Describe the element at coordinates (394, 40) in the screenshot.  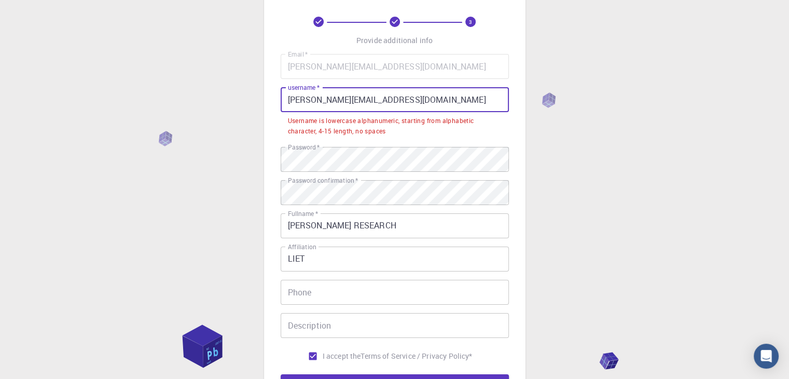
I see `p: Provide additional info` at that location.